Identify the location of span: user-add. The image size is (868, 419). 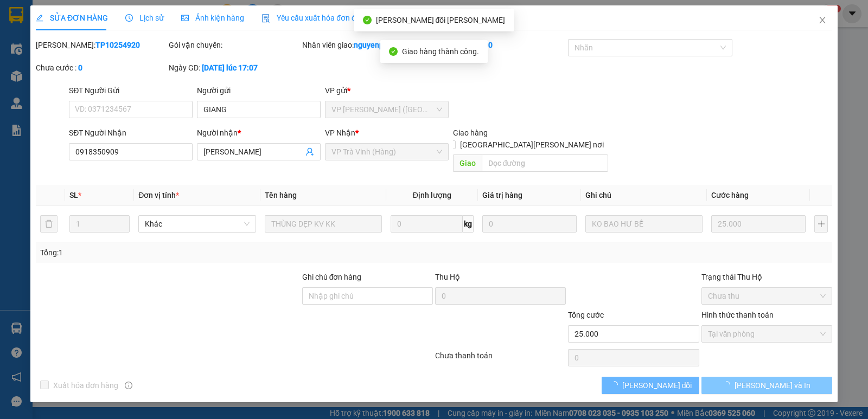
(310, 152).